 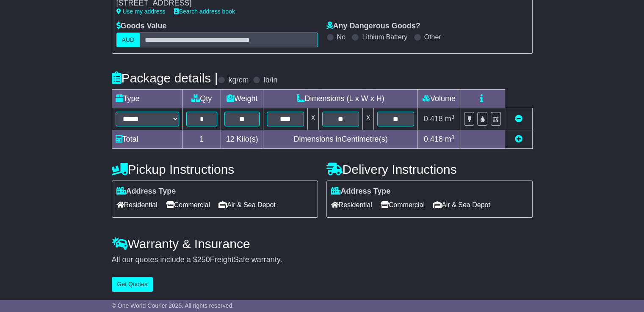 What do you see at coordinates (322, 244) in the screenshot?
I see `h4: Warranty & Insurance` at bounding box center [322, 244].